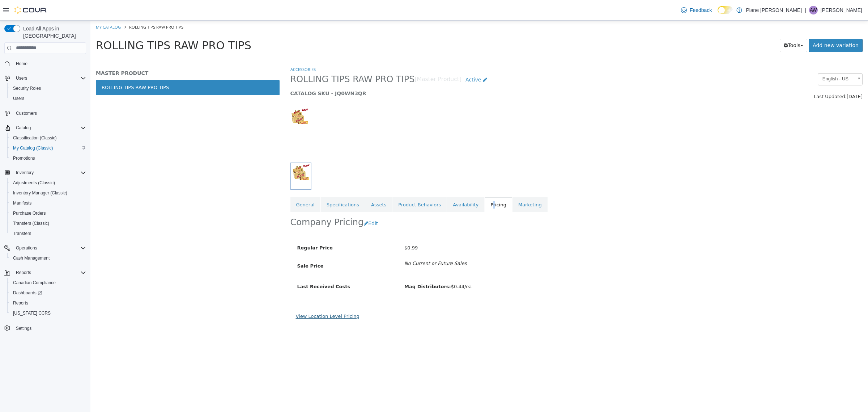 The height and width of the screenshot is (412, 868). Describe the element at coordinates (234, 265) in the screenshot. I see `span: Last Received Costs` at that location.